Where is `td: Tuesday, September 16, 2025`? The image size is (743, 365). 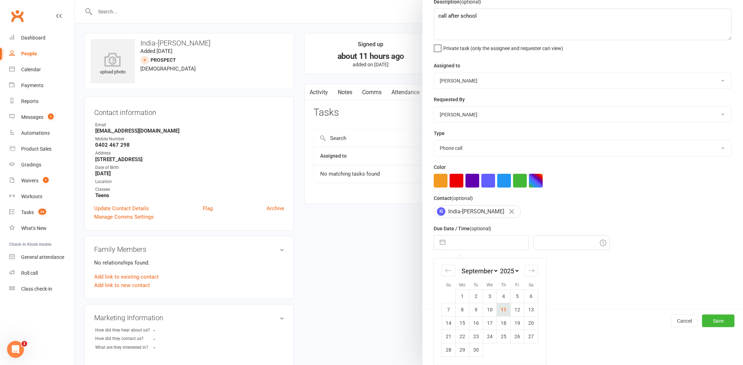
td: Tuesday, September 16, 2025 is located at coordinates (476, 323).